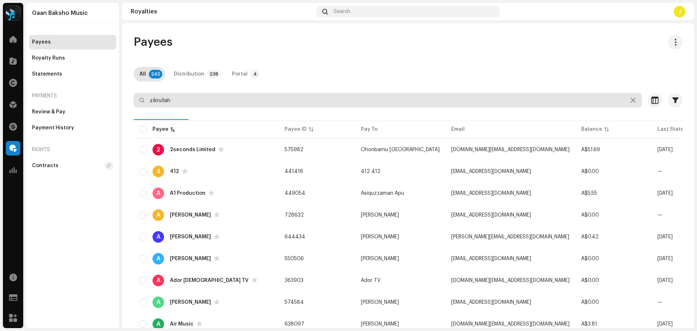 The image size is (697, 331). What do you see at coordinates (190, 259) in the screenshot?
I see `div: Abu Ubayda` at bounding box center [190, 259].